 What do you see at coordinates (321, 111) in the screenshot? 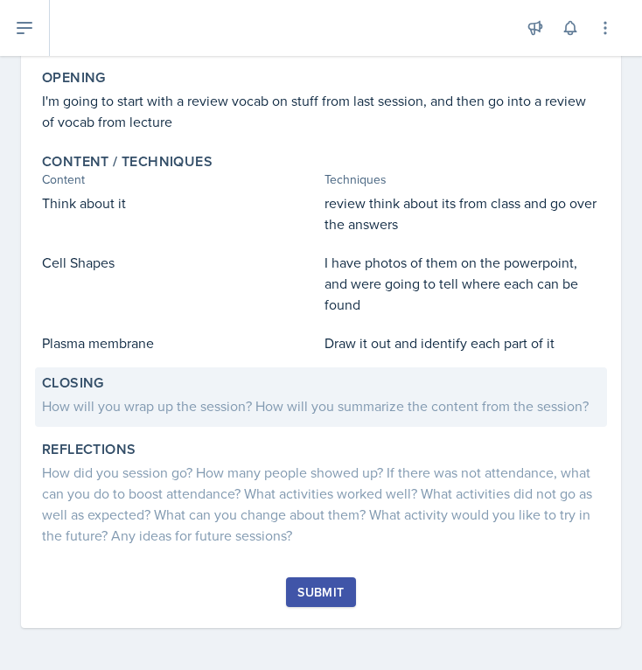
I see `p: I'm going to start with a review vocab on stuff from last session, and then go into a review of v...` at bounding box center [321, 111].